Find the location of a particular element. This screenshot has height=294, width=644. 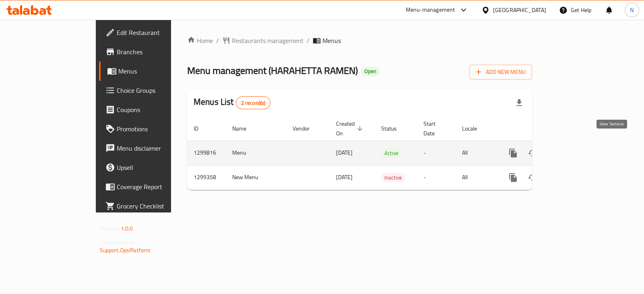

td: New Menu is located at coordinates (256, 177).